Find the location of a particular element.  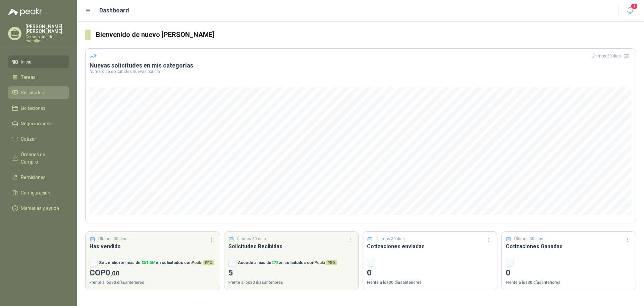

h3: Solicitudes Recibidas is located at coordinates (292, 246).